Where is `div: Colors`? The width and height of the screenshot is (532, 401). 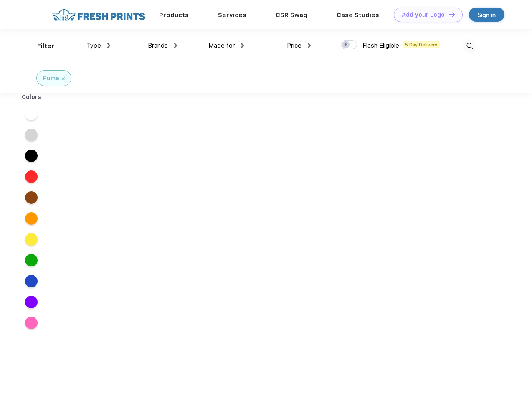 div: Colors is located at coordinates (31, 97).